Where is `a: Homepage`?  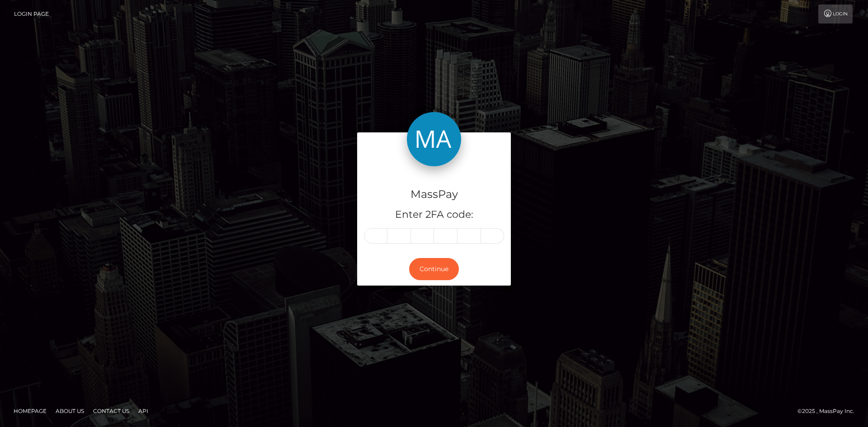
a: Homepage is located at coordinates (30, 411).